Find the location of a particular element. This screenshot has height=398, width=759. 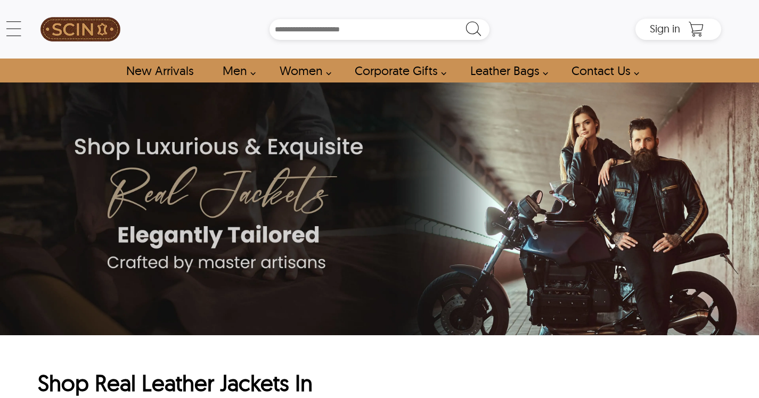

a: Shopping Cart is located at coordinates (696, 29).